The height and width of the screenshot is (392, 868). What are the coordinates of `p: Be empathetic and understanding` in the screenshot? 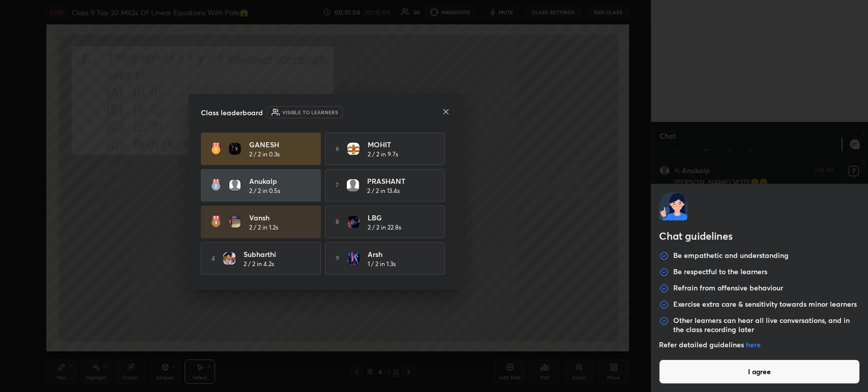 It's located at (731, 256).